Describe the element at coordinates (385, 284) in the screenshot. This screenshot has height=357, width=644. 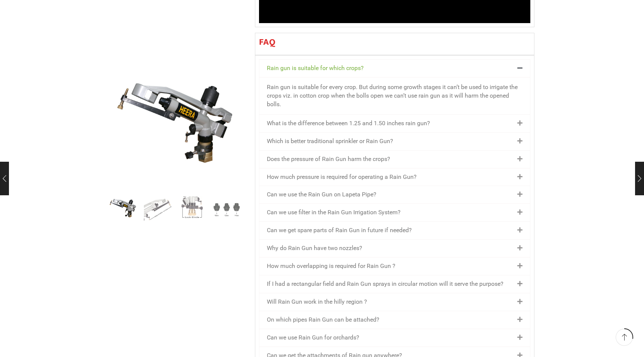
I see `a: If I had a rectangular field and Rain Gun sprays in circular motion will it serve the purpose?` at that location.